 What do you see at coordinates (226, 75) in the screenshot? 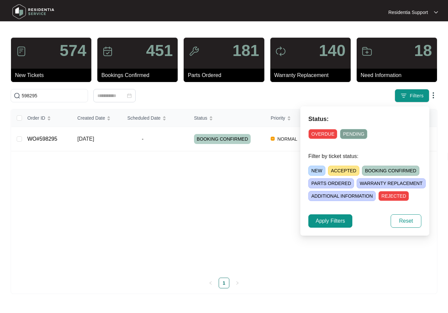
I see `p: Parts Ordered` at bounding box center [226, 75].